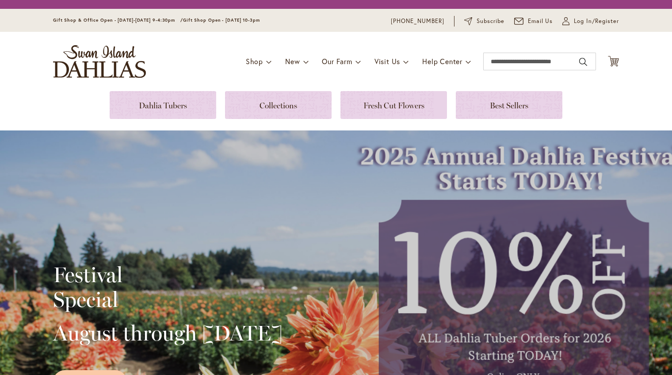  Describe the element at coordinates (591, 21) in the screenshot. I see `a: Log In/Register` at that location.